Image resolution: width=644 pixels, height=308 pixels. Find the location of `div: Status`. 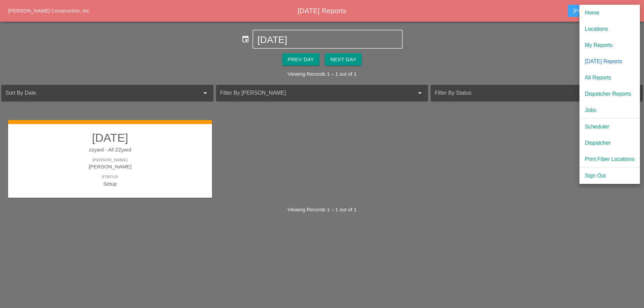

div: Status is located at coordinates (110, 177).